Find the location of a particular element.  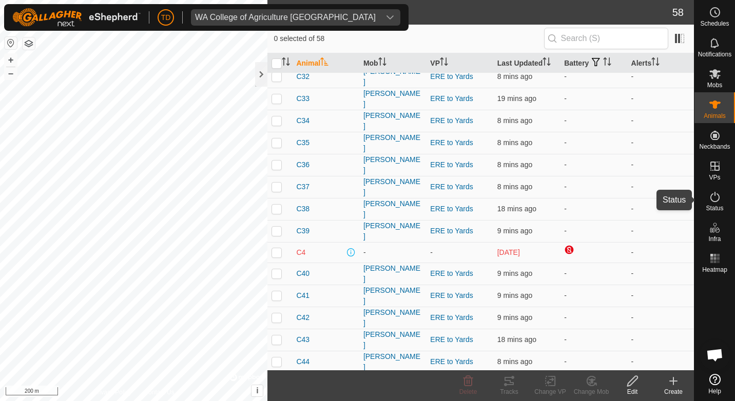

span: C44 is located at coordinates (303, 362).